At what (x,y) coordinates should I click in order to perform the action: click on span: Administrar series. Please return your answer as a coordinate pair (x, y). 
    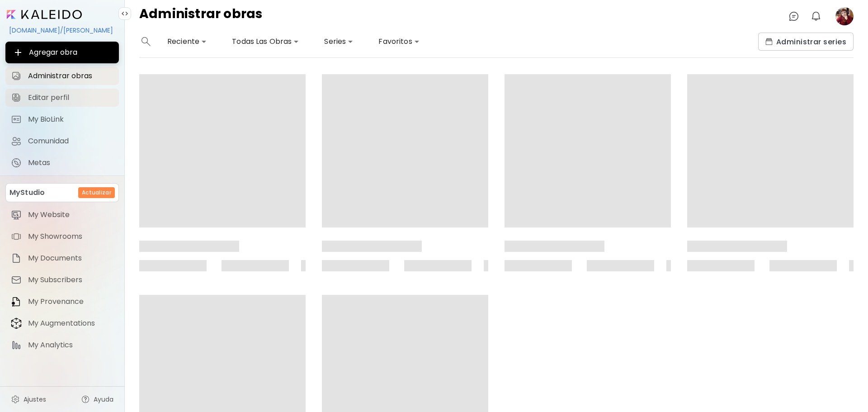
    Looking at the image, I should click on (805, 41).